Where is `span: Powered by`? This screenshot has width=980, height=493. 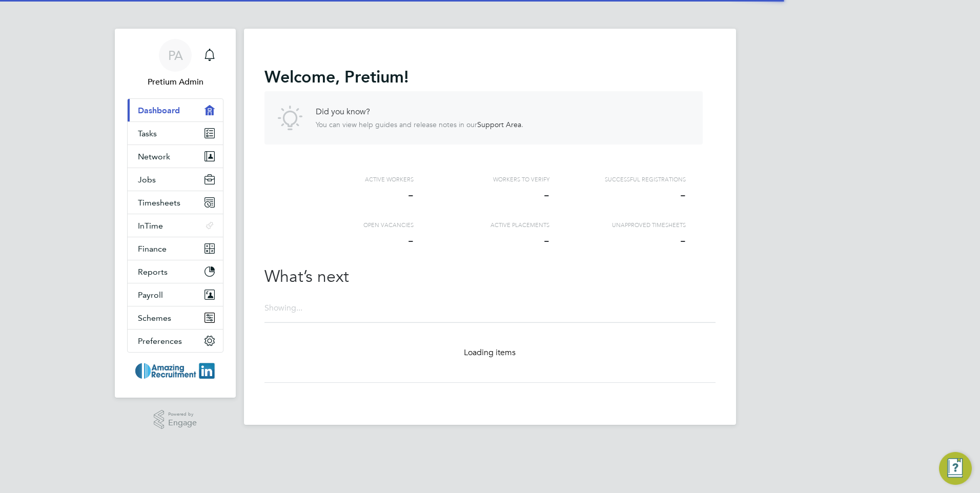 span: Powered by is located at coordinates (183, 414).